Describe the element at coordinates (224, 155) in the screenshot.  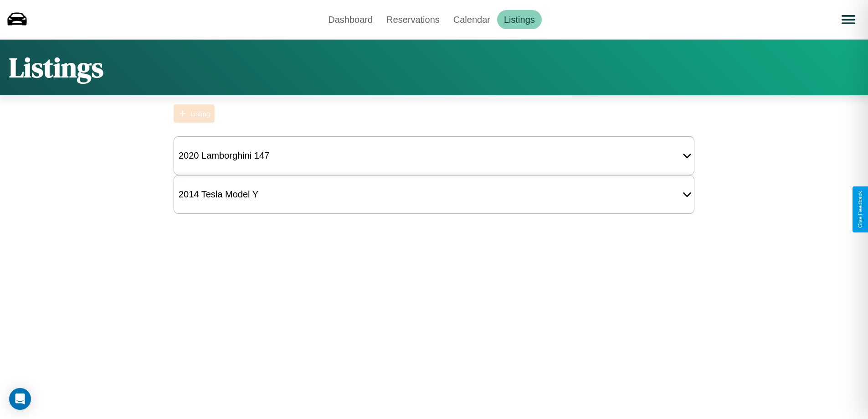
I see `div: 2020 Lamborghini 147` at that location.